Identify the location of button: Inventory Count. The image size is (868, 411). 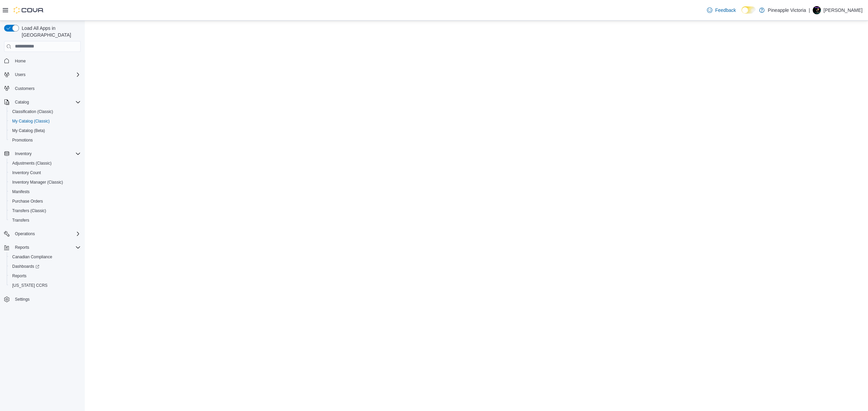
(45, 172).